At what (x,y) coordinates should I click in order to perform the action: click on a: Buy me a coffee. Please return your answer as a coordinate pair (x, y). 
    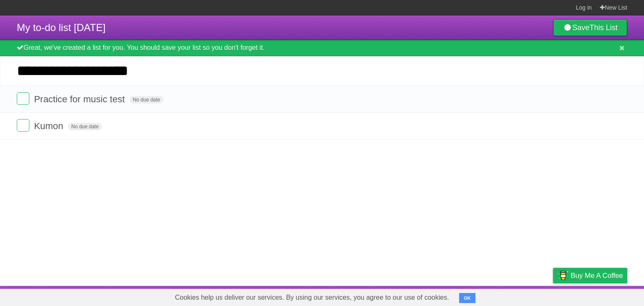
    Looking at the image, I should click on (590, 275).